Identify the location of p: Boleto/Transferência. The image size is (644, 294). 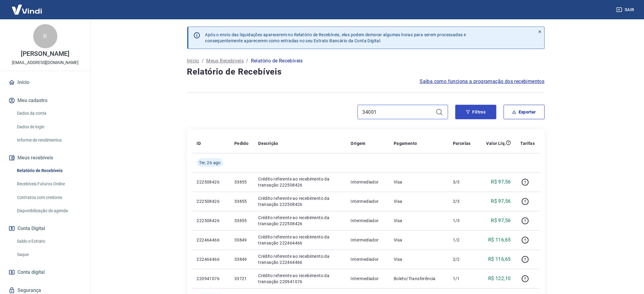
(418, 279).